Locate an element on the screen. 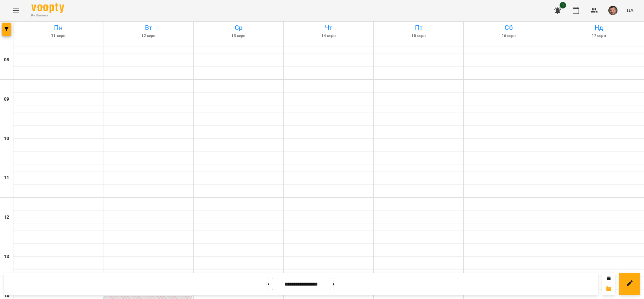 This screenshot has height=299, width=644. h6: Пн is located at coordinates (58, 28).